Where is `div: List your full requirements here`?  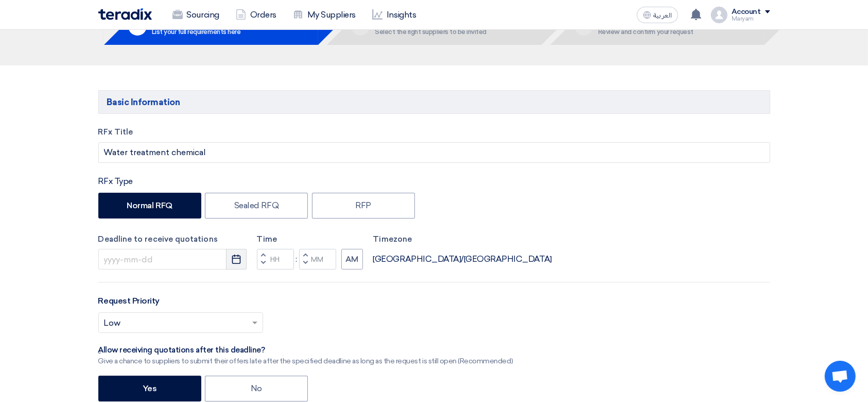
div: List your full requirements here is located at coordinates (196, 31).